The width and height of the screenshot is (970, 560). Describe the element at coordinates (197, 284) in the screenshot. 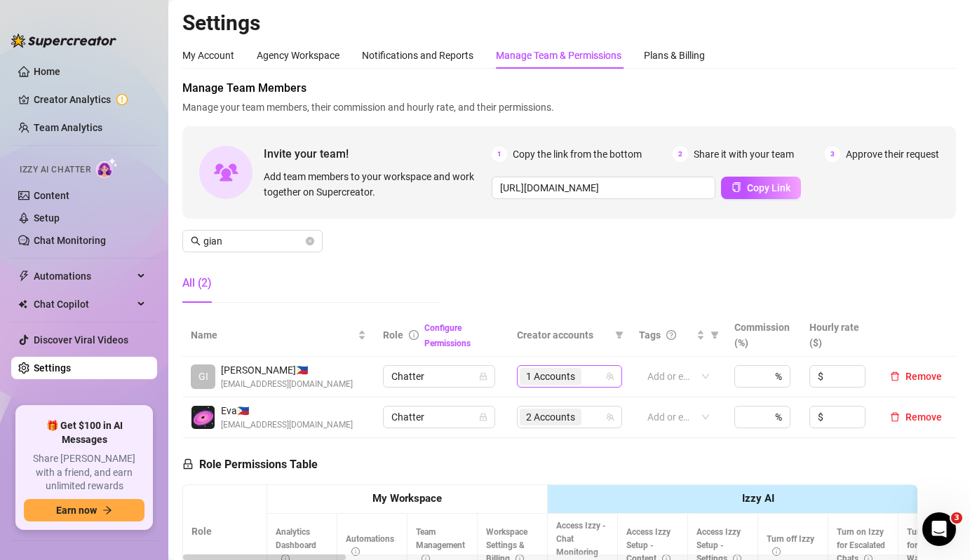

I see `div: All (2)` at that location.